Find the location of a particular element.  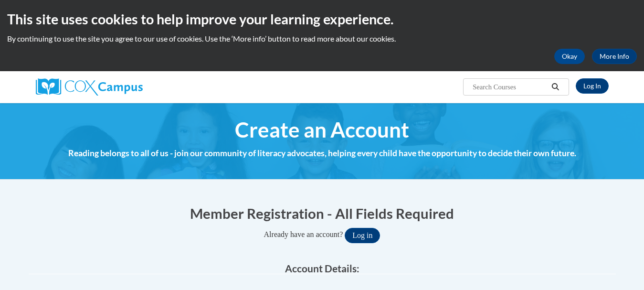

h4: Reading belongs to all of us - join our community of literacy advocates, helping every child have... is located at coordinates (322, 153).